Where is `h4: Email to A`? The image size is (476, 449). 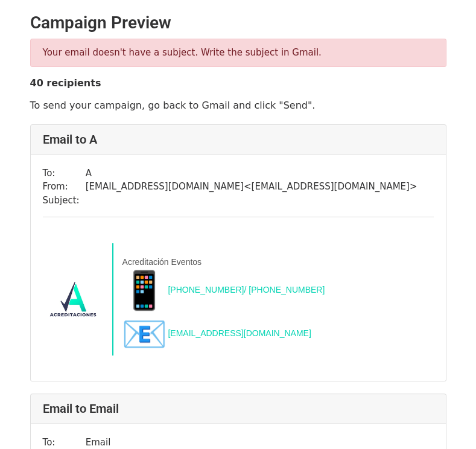
h4: Email to A is located at coordinates (238, 139).